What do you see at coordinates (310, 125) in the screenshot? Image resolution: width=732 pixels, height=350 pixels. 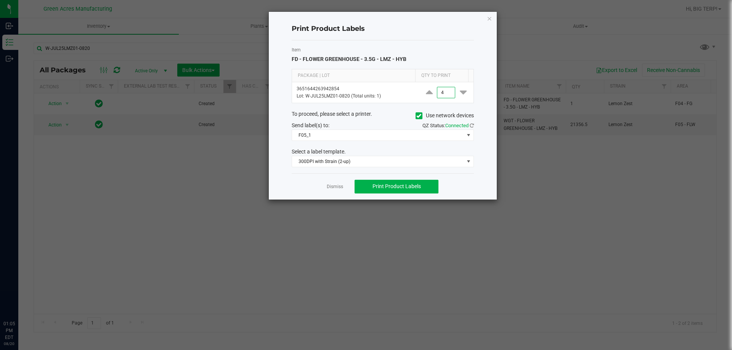 I see `span: Send label(s) to:` at bounding box center [310, 125].